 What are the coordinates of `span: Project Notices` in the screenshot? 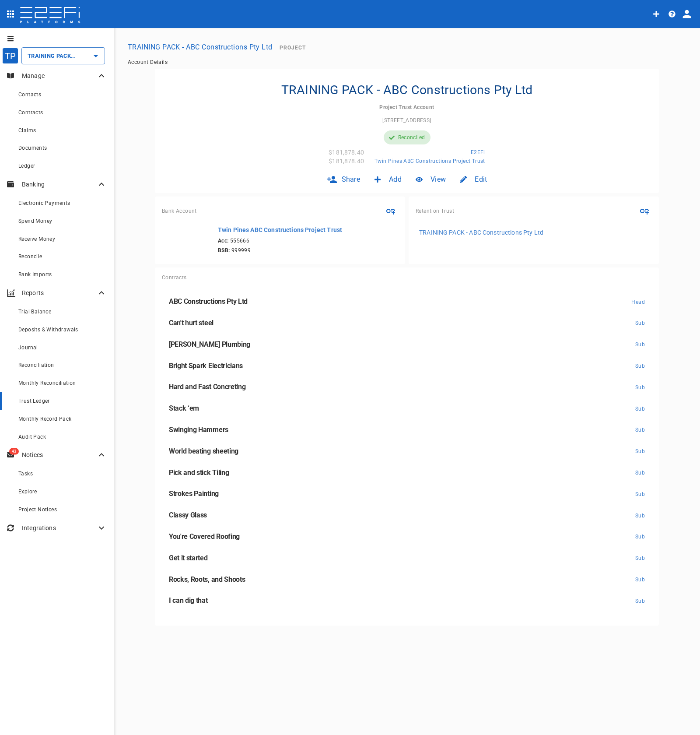 It's located at (37, 510).